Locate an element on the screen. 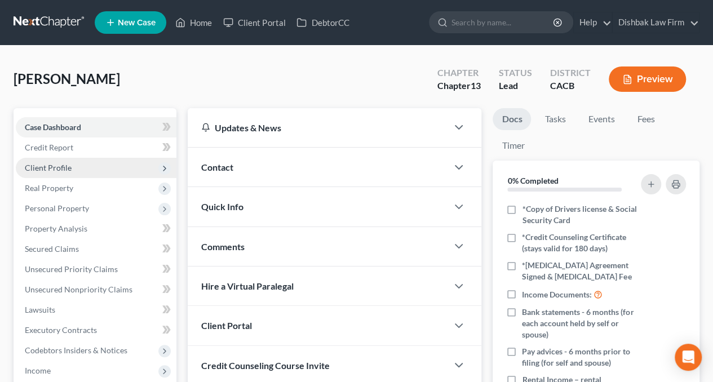 The height and width of the screenshot is (382, 713). span: Lawsuits is located at coordinates (40, 309).